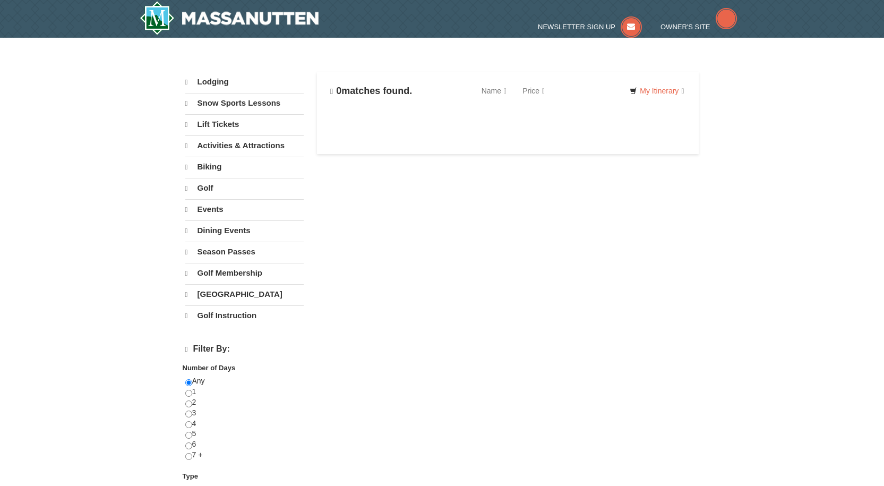 This screenshot has width=884, height=486. Describe the element at coordinates (244, 209) in the screenshot. I see `a: Events` at that location.